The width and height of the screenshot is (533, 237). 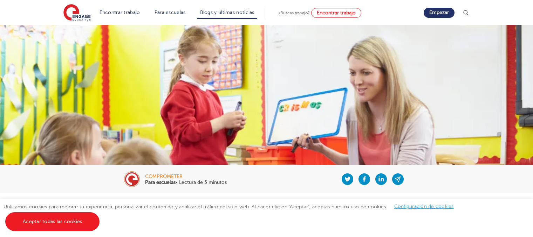 What do you see at coordinates (424, 207) in the screenshot?
I see `font: Configuración de cookies` at bounding box center [424, 207].